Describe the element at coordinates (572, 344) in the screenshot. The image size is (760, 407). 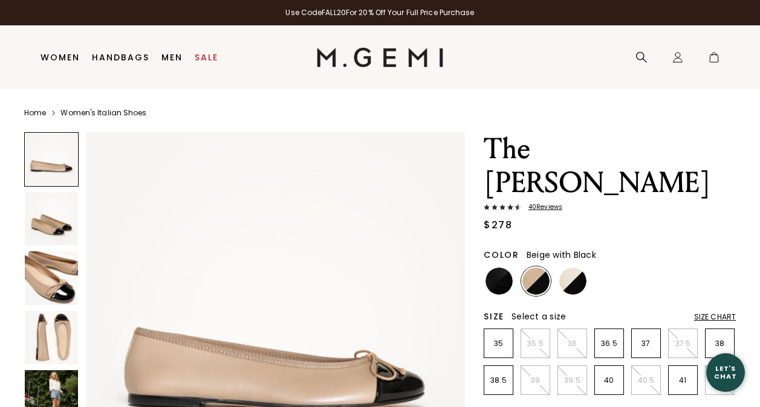
I see `p: 36` at that location.